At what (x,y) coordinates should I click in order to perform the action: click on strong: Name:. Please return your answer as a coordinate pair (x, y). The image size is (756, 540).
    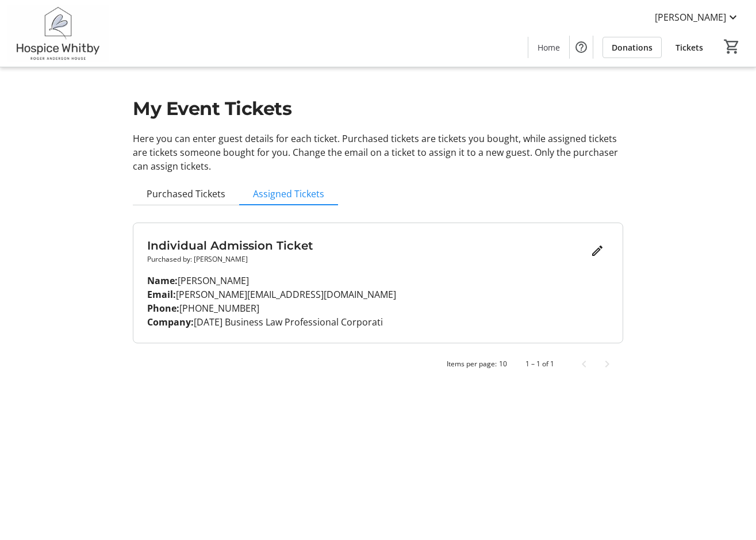
    Looking at the image, I should click on (162, 280).